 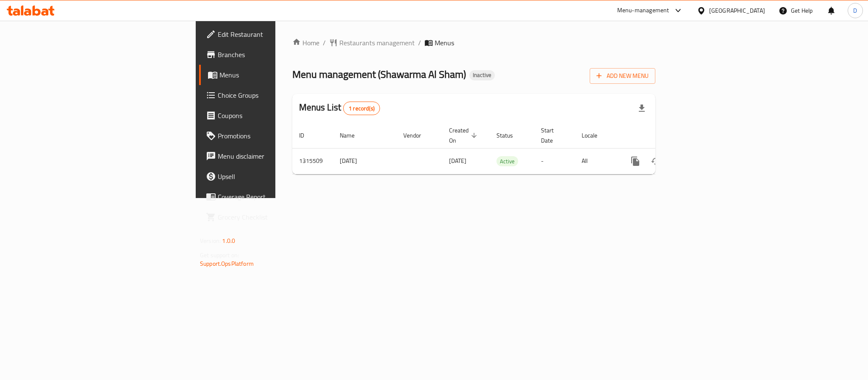 I want to click on span: 1.0.0, so click(x=229, y=241).